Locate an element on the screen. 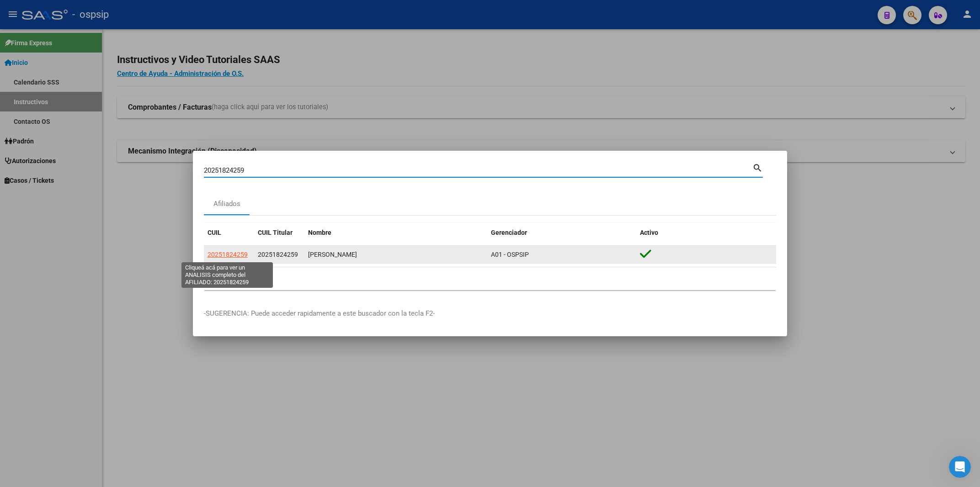 The height and width of the screenshot is (487, 980). span: Gerenciador is located at coordinates (509, 233).